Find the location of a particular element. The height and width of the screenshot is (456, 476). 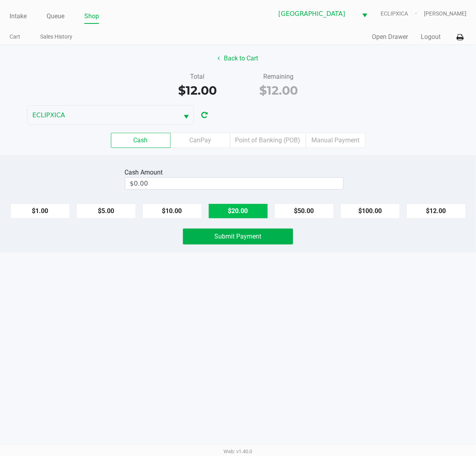

button: $100.00 is located at coordinates (370, 211).